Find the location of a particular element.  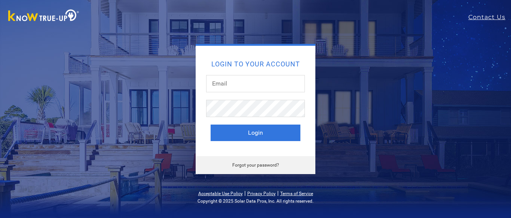

h2: Login to your account is located at coordinates (256, 64).